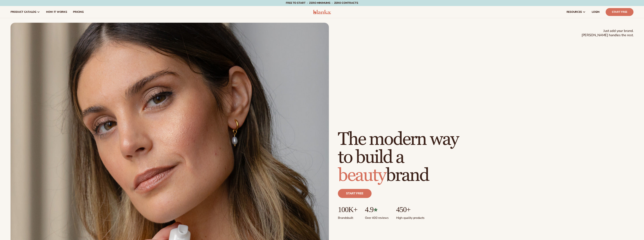 The width and height of the screenshot is (644, 240). I want to click on p: 4.9, so click(377, 210).